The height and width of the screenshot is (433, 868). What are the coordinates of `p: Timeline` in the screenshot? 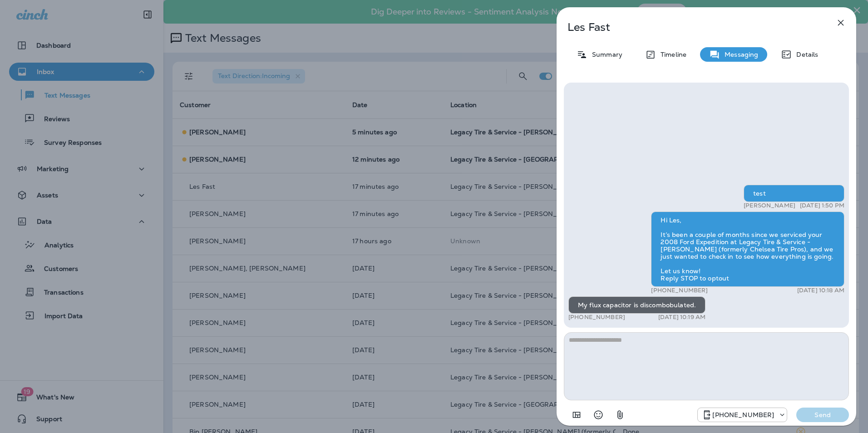 It's located at (671, 54).